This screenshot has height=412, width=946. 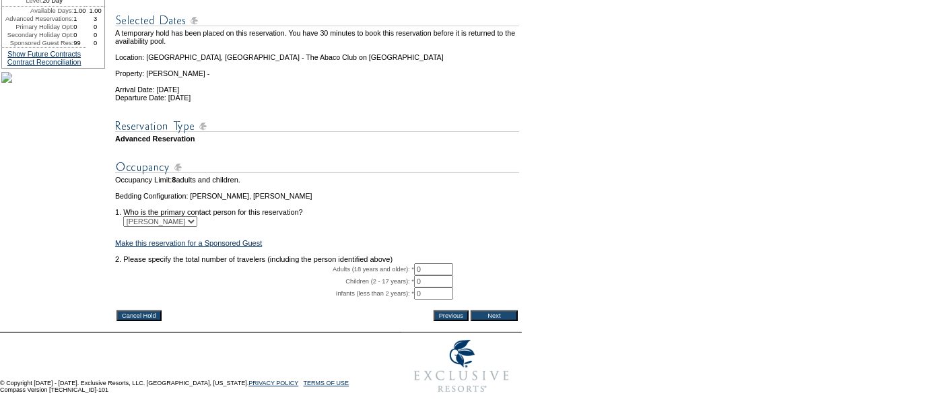 What do you see at coordinates (317, 259) in the screenshot?
I see `td: 2. Please specify the total number of travelers (including the person identified above)` at bounding box center [317, 259].